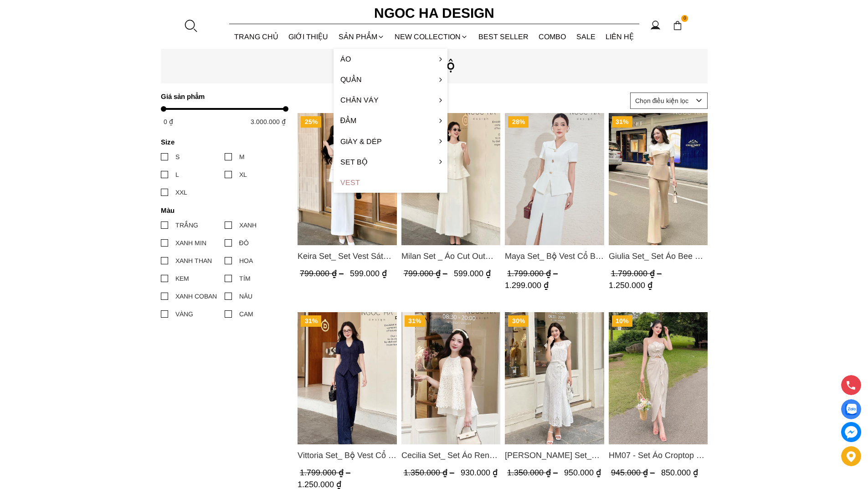 This screenshot has height=489, width=868. Describe the element at coordinates (177, 157) in the screenshot. I see `div: S` at that location.